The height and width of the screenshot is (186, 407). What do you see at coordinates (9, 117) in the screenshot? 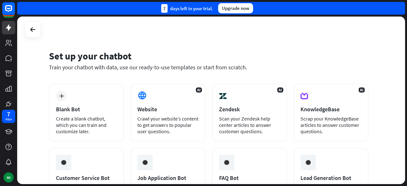
I see `a: 7 days` at bounding box center [9, 117].